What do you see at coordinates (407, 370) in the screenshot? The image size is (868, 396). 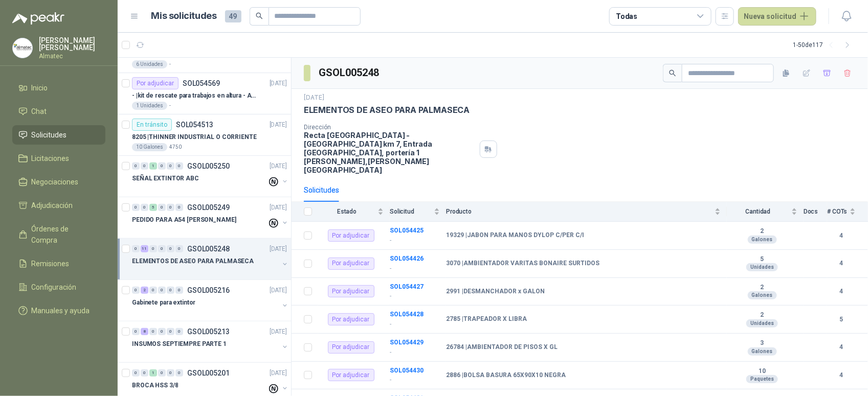 I see `b: SOL054430` at bounding box center [407, 370].